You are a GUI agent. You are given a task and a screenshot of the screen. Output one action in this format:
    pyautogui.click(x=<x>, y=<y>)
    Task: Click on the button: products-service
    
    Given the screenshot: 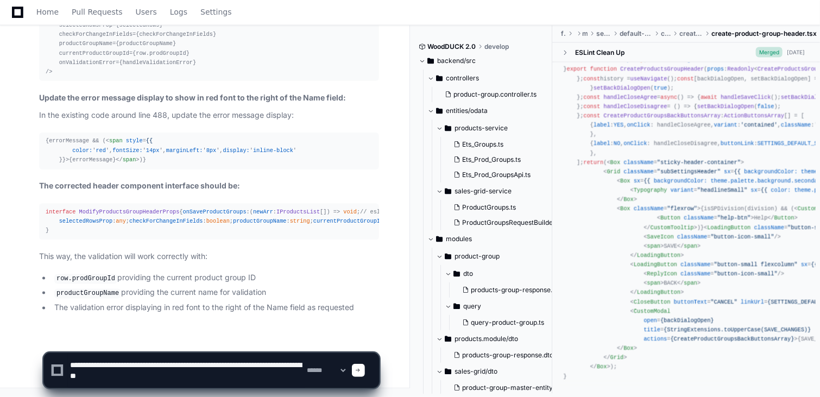 What is the action you would take?
    pyautogui.click(x=499, y=128)
    